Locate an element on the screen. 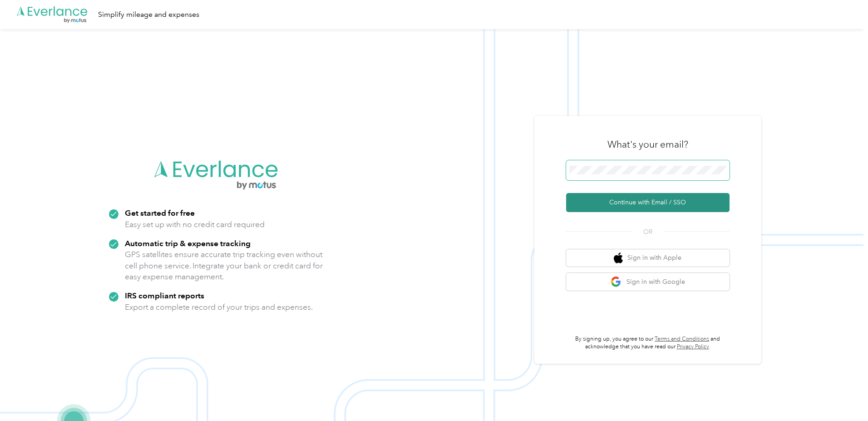 The width and height of the screenshot is (868, 421). h3: What's your email? is located at coordinates (648, 144).